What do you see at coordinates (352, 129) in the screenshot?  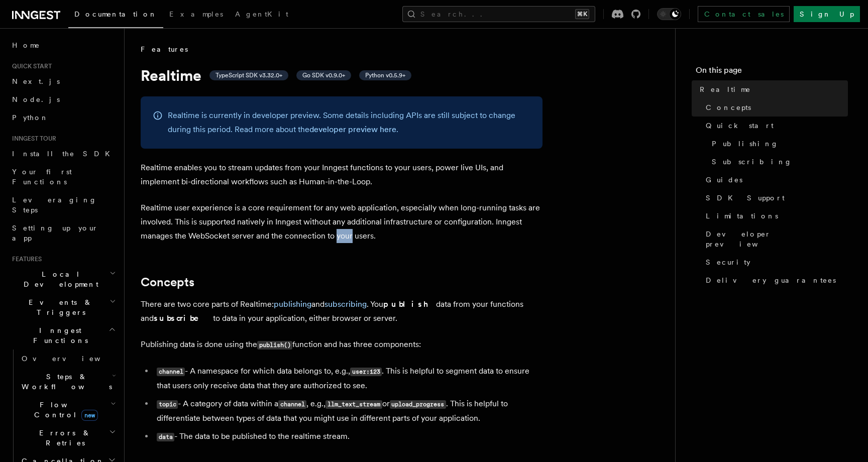 I see `a: developer preview here` at bounding box center [352, 129].